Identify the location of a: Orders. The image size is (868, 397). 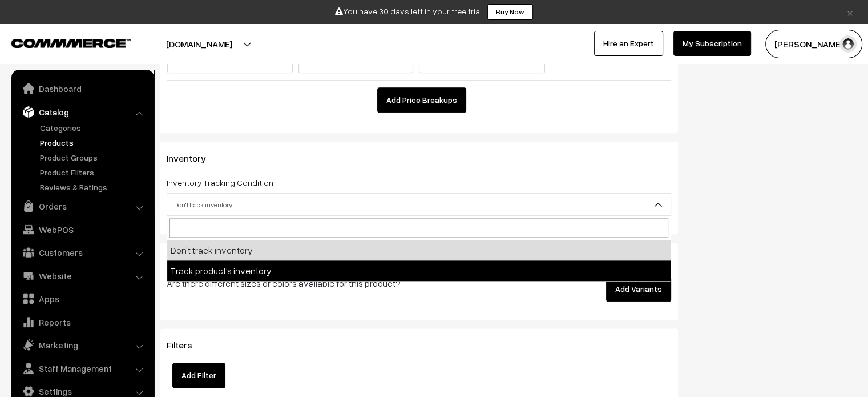
(82, 206).